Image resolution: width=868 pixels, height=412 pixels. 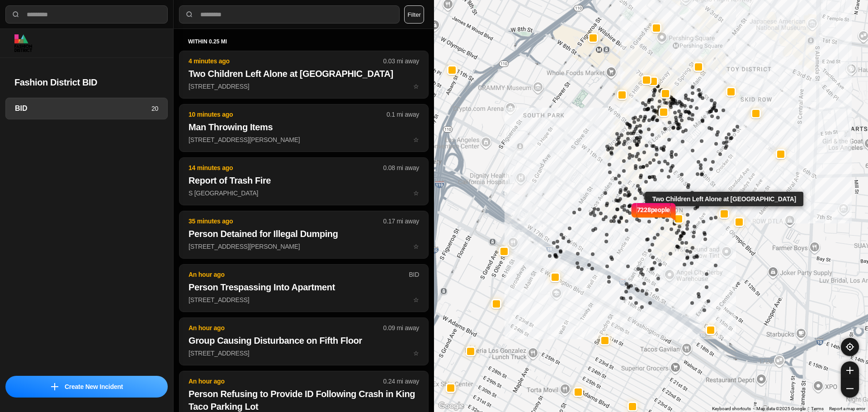 What do you see at coordinates (86, 109) in the screenshot?
I see `a: BID20` at bounding box center [86, 109].